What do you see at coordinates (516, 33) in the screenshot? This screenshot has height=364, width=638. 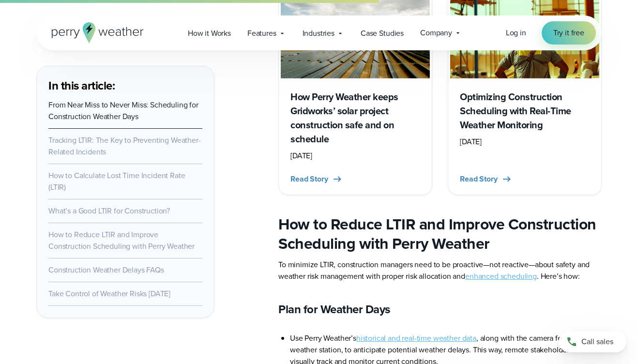 I see `a: Log in` at bounding box center [516, 33].